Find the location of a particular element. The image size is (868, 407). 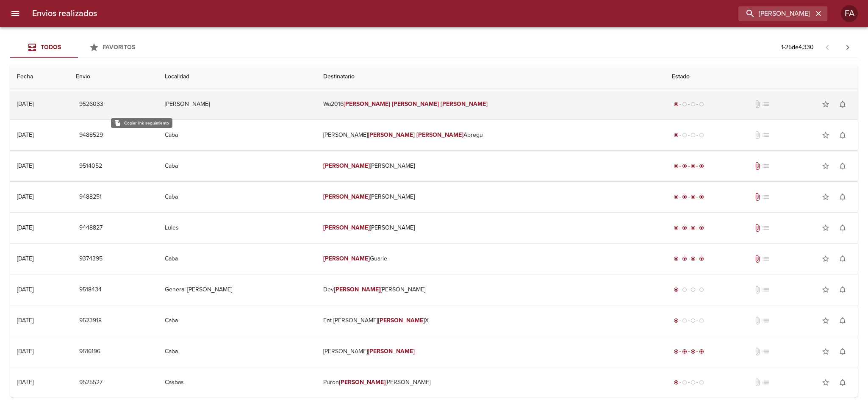

button: 9514052 is located at coordinates (91, 166).